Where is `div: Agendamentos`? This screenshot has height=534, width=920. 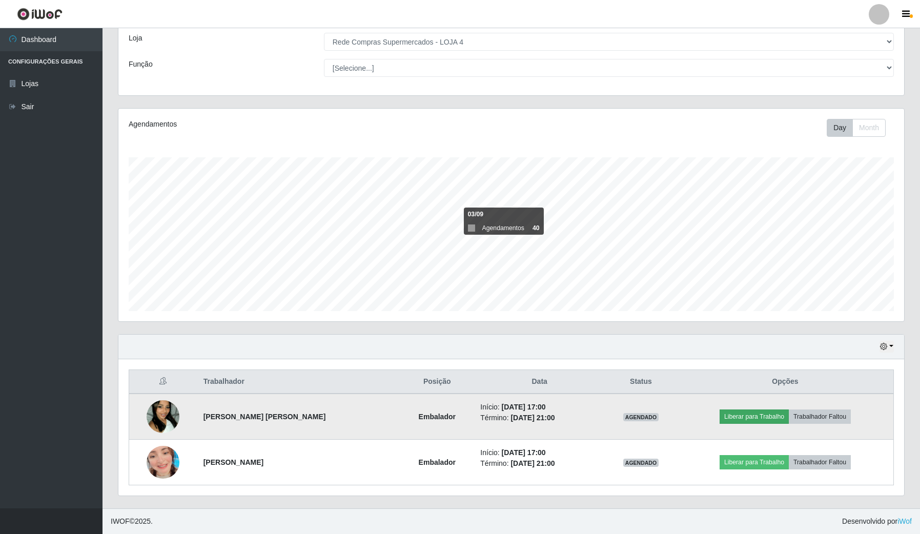 div: Agendamentos is located at coordinates (284, 124).